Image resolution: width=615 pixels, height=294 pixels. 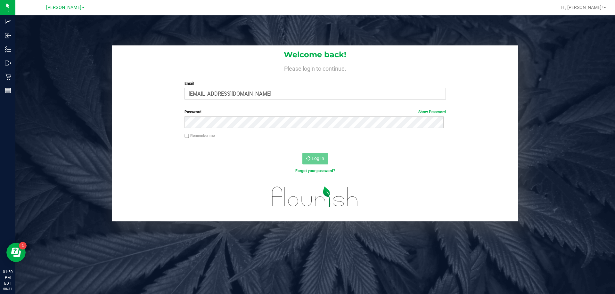 What do you see at coordinates (315, 84) in the screenshot?
I see `label: Email` at bounding box center [315, 84].